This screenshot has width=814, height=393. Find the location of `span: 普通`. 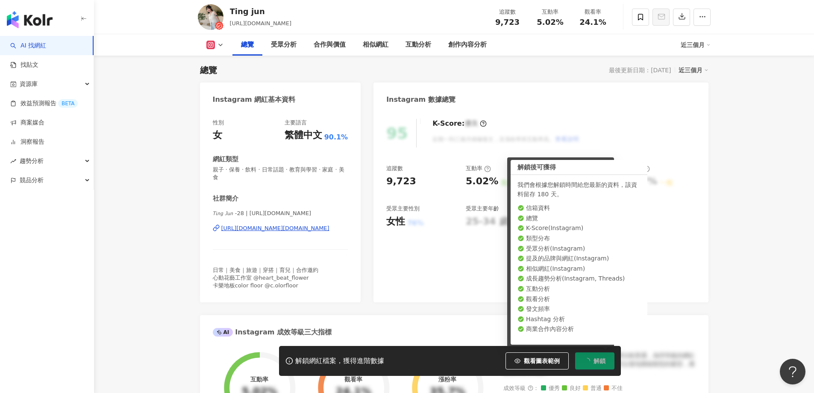

span: 普通 is located at coordinates (592, 388).